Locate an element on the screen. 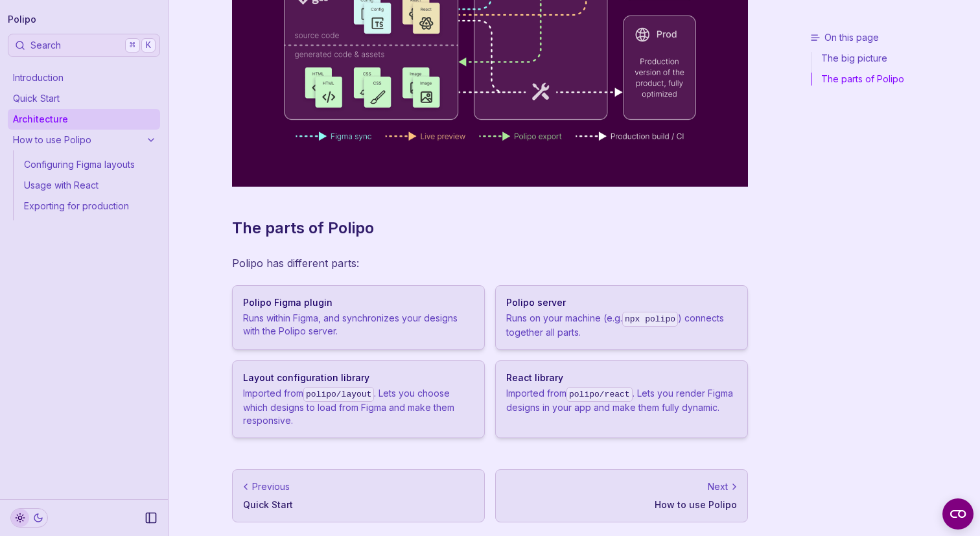  code: npx polipo is located at coordinates (649, 319).